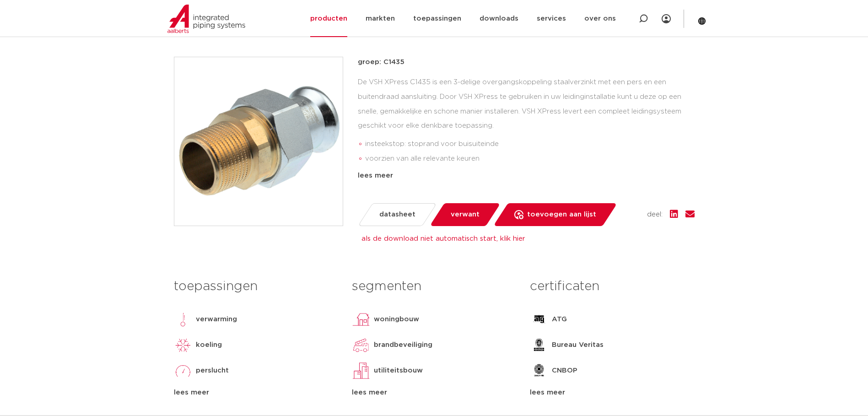  What do you see at coordinates (443, 239) in the screenshot?
I see `a: als de download niet automatisch start, klik hier` at bounding box center [443, 239].